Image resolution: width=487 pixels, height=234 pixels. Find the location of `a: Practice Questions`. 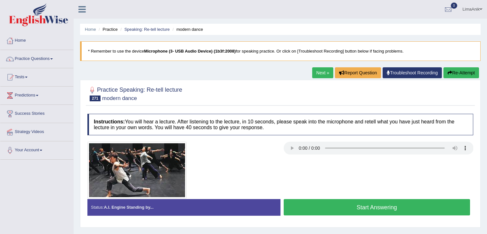

a: Practice Questions is located at coordinates (37, 58).